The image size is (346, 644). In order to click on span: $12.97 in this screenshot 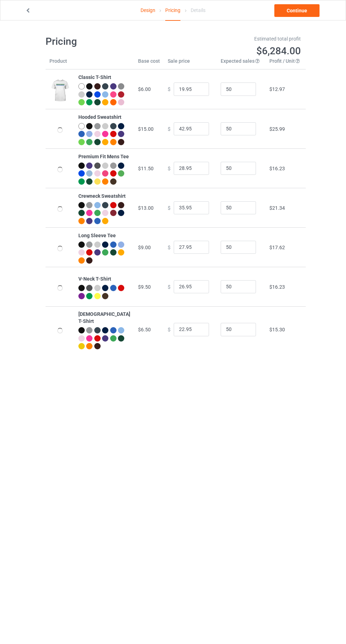, I will do `click(277, 89)`.